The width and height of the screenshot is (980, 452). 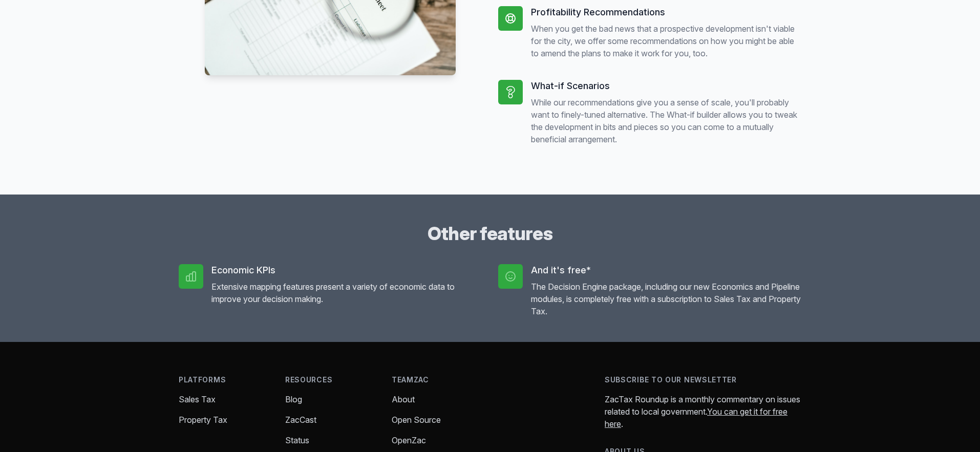 I want to click on h4: TeamZac, so click(x=437, y=380).